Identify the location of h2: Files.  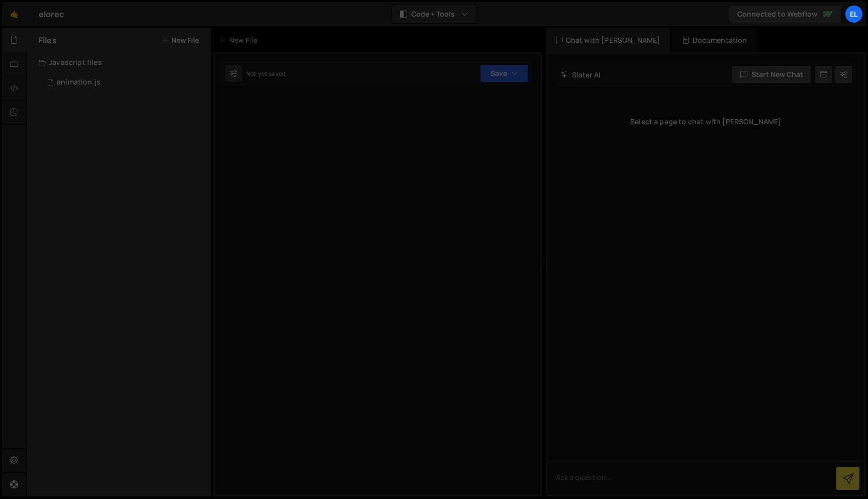
(48, 40).